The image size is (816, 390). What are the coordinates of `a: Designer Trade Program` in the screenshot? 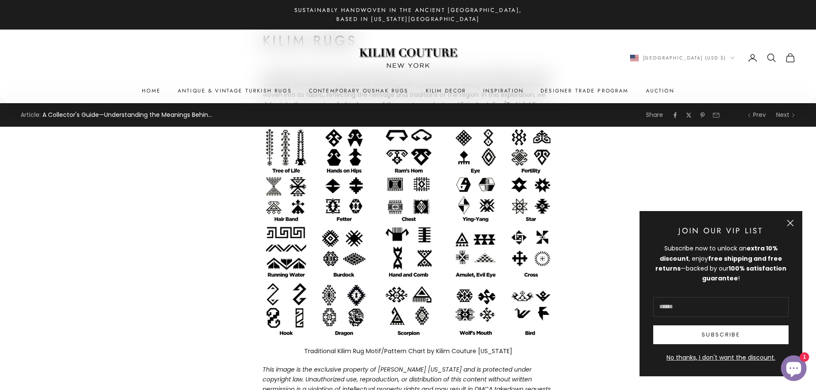 It's located at (585, 91).